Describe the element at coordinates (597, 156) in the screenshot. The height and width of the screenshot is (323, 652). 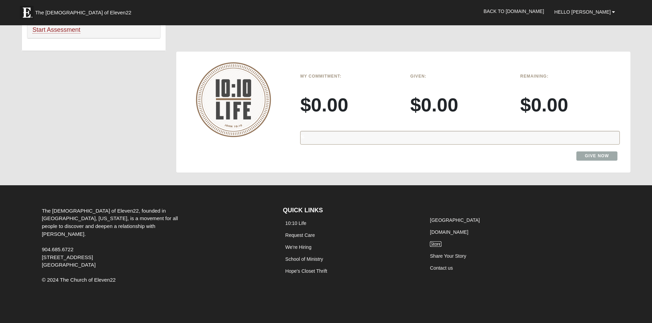
I see `a: Give Now` at that location.